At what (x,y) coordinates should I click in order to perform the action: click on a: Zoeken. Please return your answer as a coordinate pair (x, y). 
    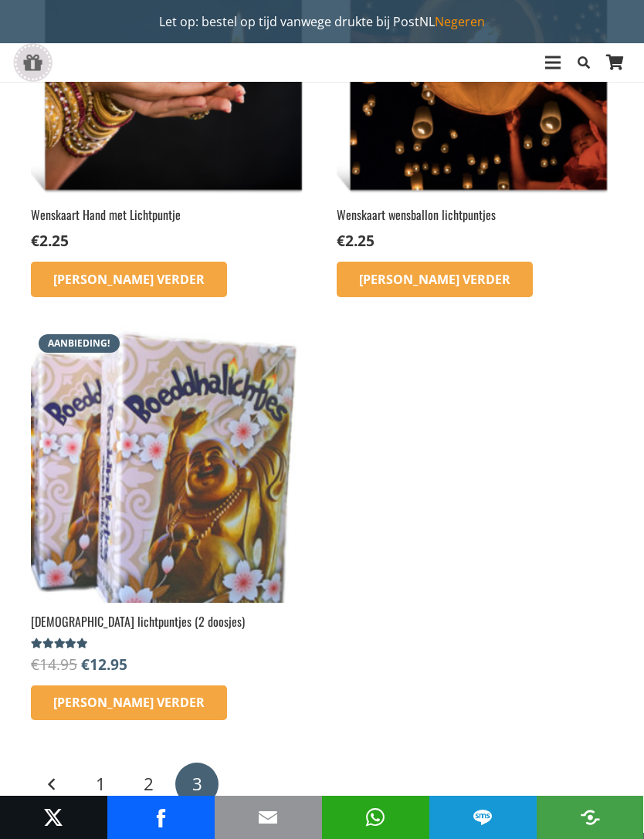
    Looking at the image, I should click on (583, 63).